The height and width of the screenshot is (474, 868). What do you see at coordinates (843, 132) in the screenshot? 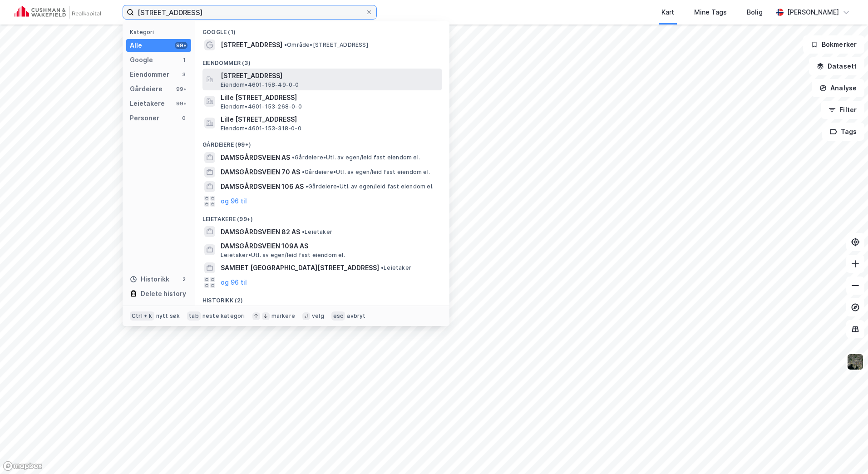
I see `button: Tags` at bounding box center [843, 132].